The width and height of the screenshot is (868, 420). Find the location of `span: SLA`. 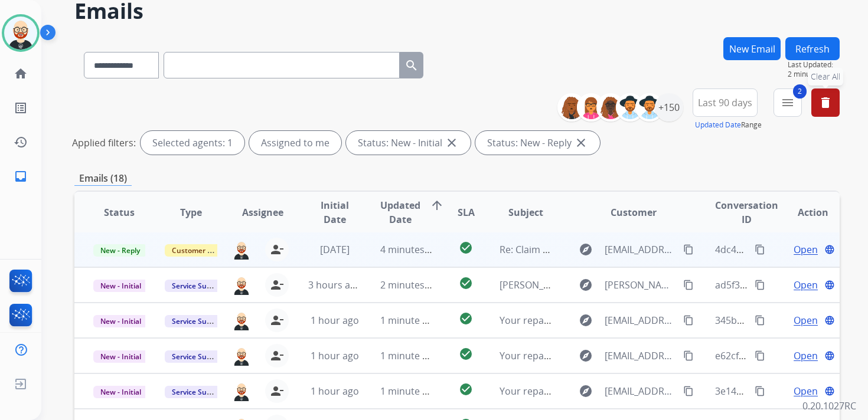

span: SLA is located at coordinates (466, 212).